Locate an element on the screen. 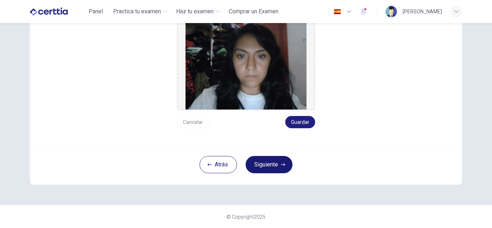 Image resolution: width=492 pixels, height=228 pixels. button: Comprar un Examen is located at coordinates (254, 12).